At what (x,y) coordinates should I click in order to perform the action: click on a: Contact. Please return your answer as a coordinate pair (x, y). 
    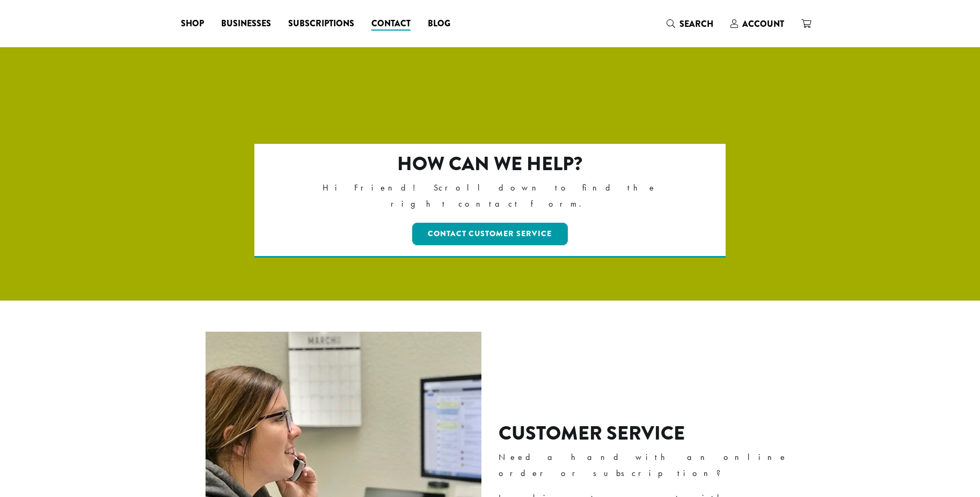
    Looking at the image, I should click on (391, 23).